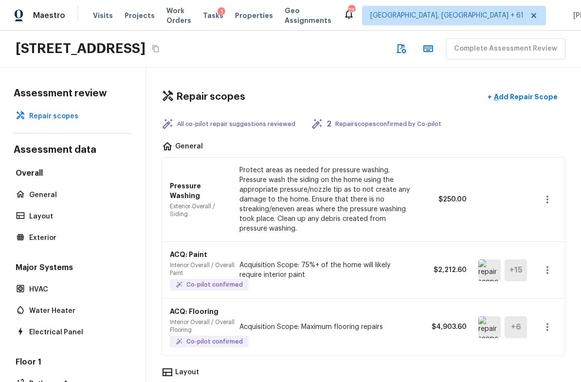  I want to click on p: Add Repair Scope, so click(525, 97).